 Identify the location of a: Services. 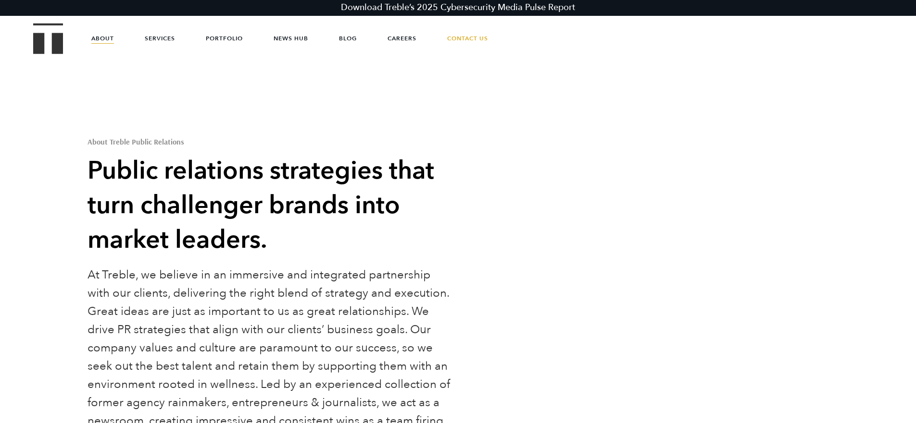
(160, 38).